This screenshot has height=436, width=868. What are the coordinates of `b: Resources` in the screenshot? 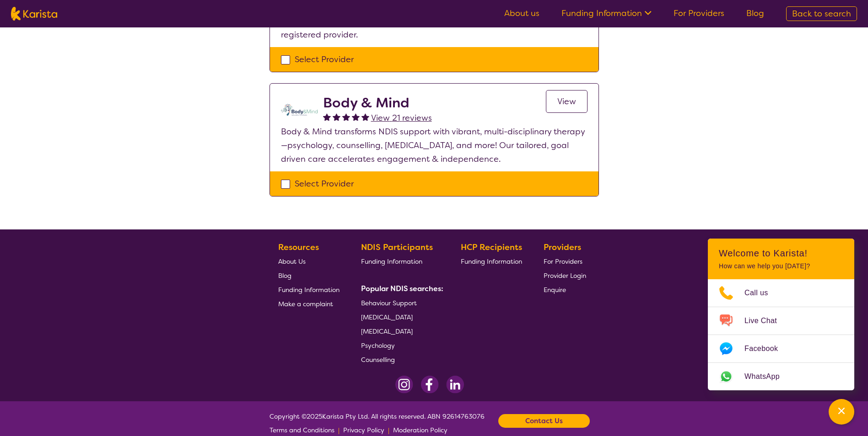 It's located at (298, 248).